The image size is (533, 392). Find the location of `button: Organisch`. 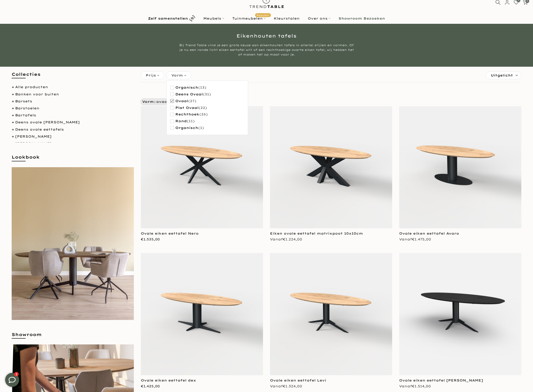

button: Organisch is located at coordinates (187, 128).